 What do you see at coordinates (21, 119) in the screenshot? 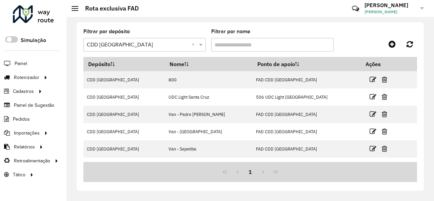
I see `span: Pedidos` at bounding box center [21, 119].